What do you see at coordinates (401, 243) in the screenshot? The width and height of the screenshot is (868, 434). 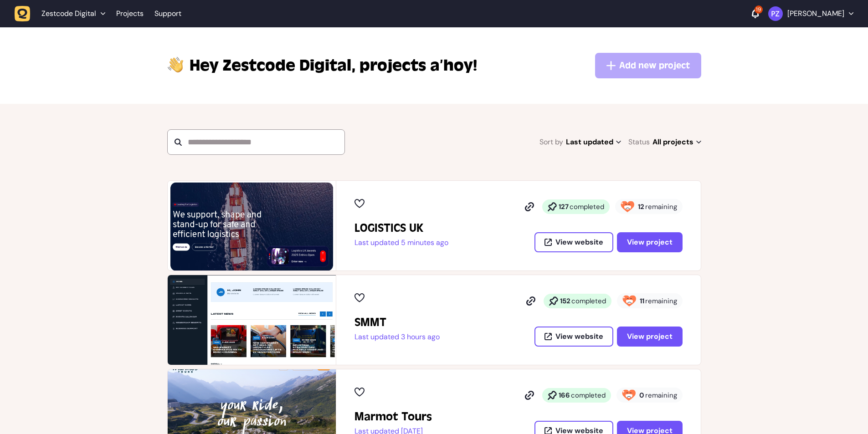 I see `p: Last updated 5 minutes ago` at bounding box center [401, 243].